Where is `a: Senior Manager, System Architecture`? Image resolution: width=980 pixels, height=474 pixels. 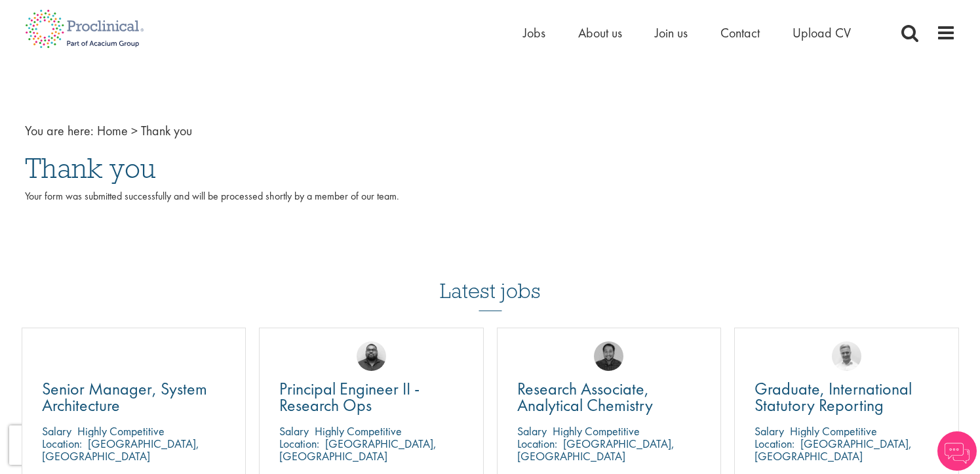
a: Senior Manager, System Architecture is located at coordinates (133, 397).